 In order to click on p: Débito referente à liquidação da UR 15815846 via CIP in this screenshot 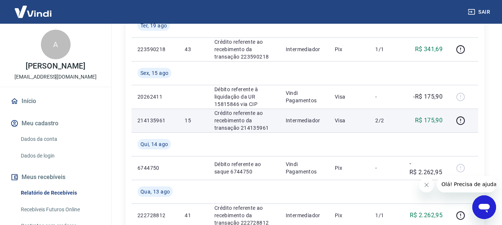, I will do `click(244, 97)`.